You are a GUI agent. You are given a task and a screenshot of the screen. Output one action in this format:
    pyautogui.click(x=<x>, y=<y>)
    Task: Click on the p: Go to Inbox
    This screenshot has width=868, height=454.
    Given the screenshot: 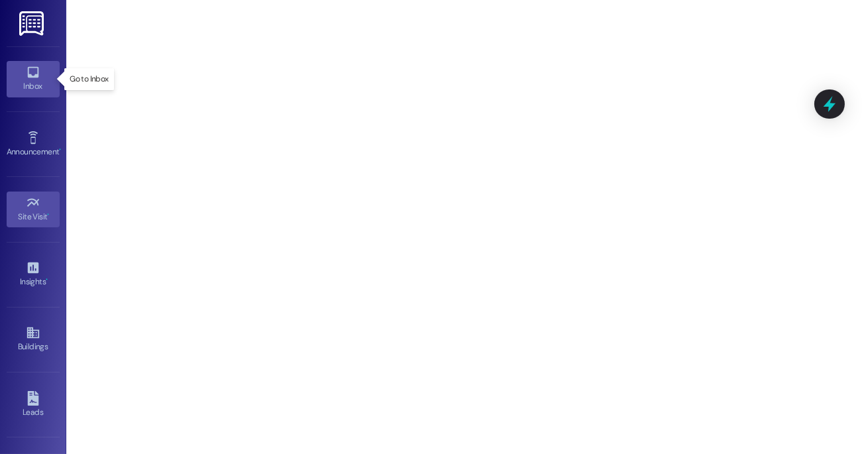 What is the action you would take?
    pyautogui.click(x=89, y=79)
    